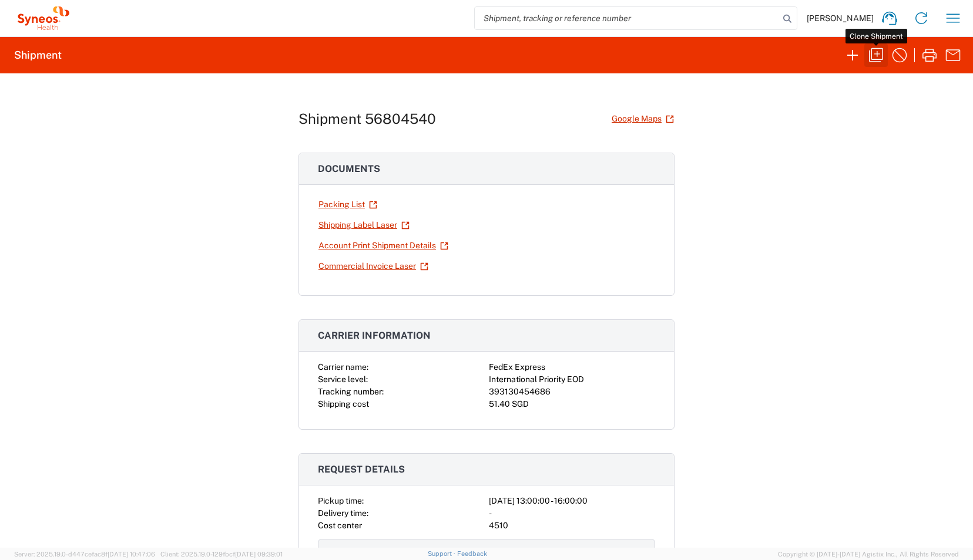 The width and height of the screenshot is (973, 560). I want to click on span: Client: 2025.19.0-129fbcf, so click(222, 554).